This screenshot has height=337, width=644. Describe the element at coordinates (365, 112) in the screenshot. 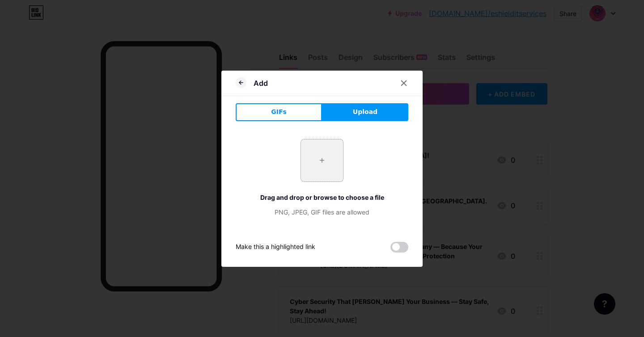

I see `button: Upload` at that location.